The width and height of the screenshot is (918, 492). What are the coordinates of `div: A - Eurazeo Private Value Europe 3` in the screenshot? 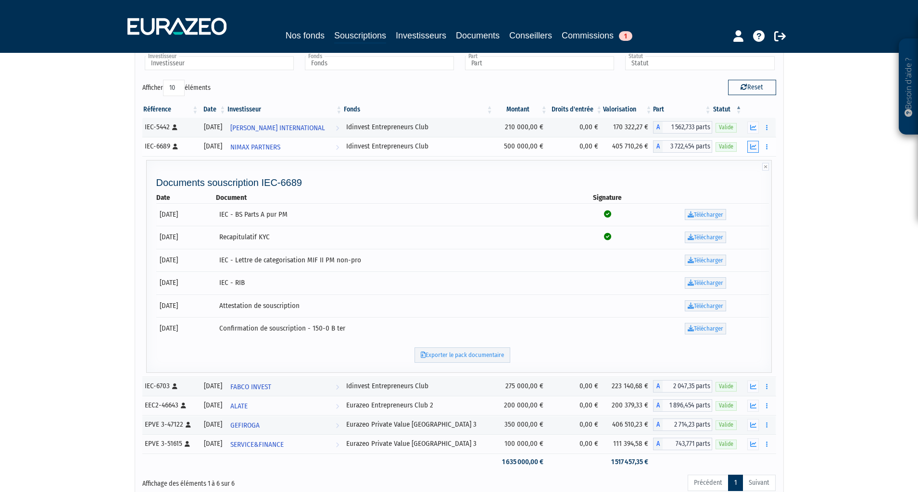 It's located at (682, 425).